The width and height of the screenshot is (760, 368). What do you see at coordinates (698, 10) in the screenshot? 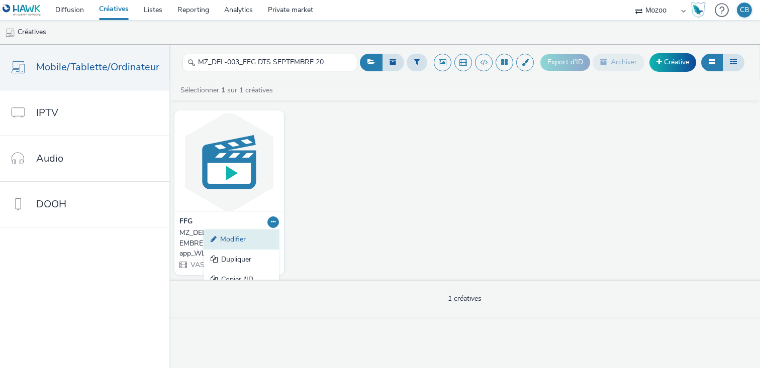
I see `div: Hawk Academy` at bounding box center [698, 10].